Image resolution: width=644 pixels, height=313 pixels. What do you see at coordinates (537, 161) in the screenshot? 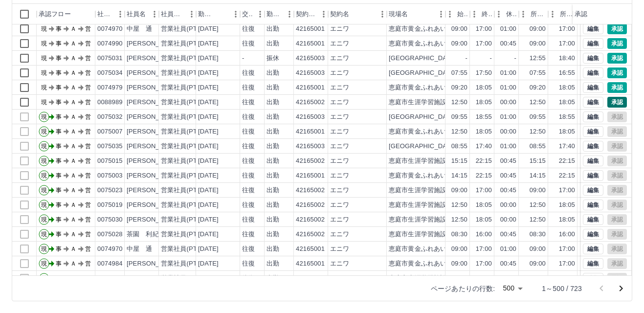
I see `div: 15:15` at bounding box center [537, 161].